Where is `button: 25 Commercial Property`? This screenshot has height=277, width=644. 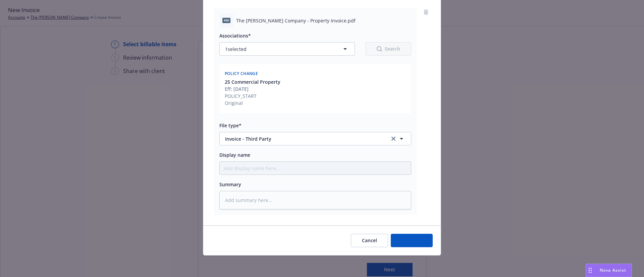
button: 25 Commercial Property is located at coordinates (252, 82).